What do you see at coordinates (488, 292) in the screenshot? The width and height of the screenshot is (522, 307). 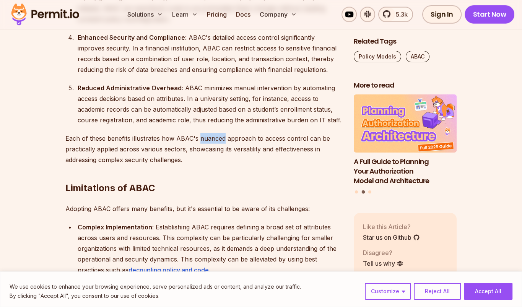 I see `button: Accept All` at bounding box center [488, 292].